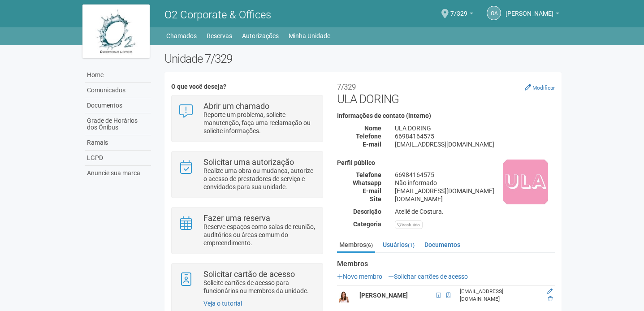 This screenshot has height=311, width=644. What do you see at coordinates (247, 230) in the screenshot?
I see `a: Fazer uma reserva Reserve espaços como salas de reunião, auditórios ou áreas comum do empreendime...` at bounding box center [247, 230].